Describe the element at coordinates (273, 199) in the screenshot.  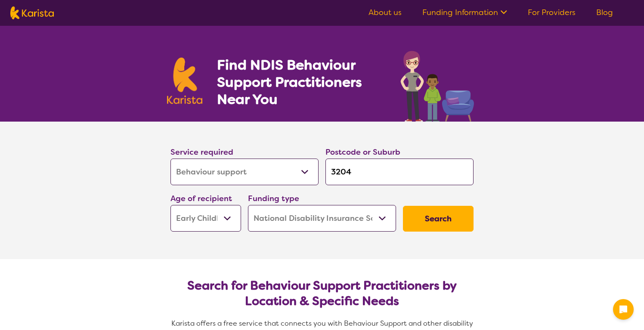
I see `label: Funding type` at that location.